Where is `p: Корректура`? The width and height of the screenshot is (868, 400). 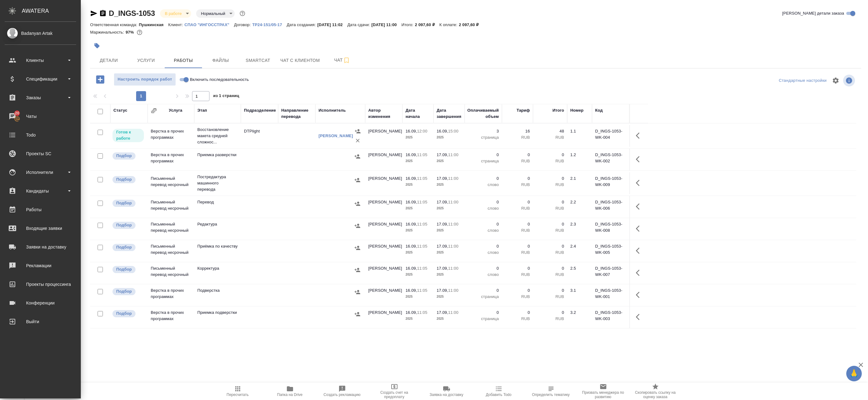
p: Корректура is located at coordinates (218, 269).